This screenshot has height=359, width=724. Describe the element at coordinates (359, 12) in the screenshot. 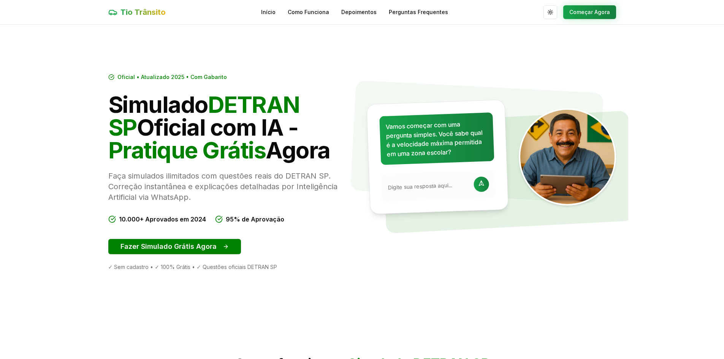

I see `a: Depoimentos` at that location.